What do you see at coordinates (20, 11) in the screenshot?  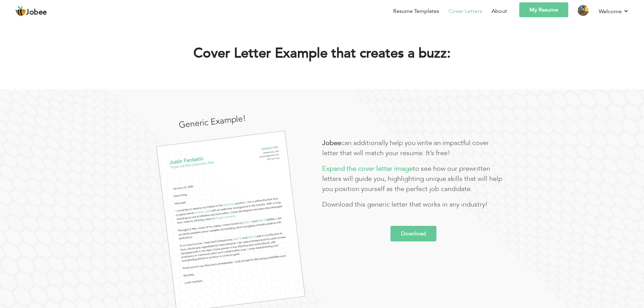 I see `img: jobee.io` at bounding box center [20, 11].